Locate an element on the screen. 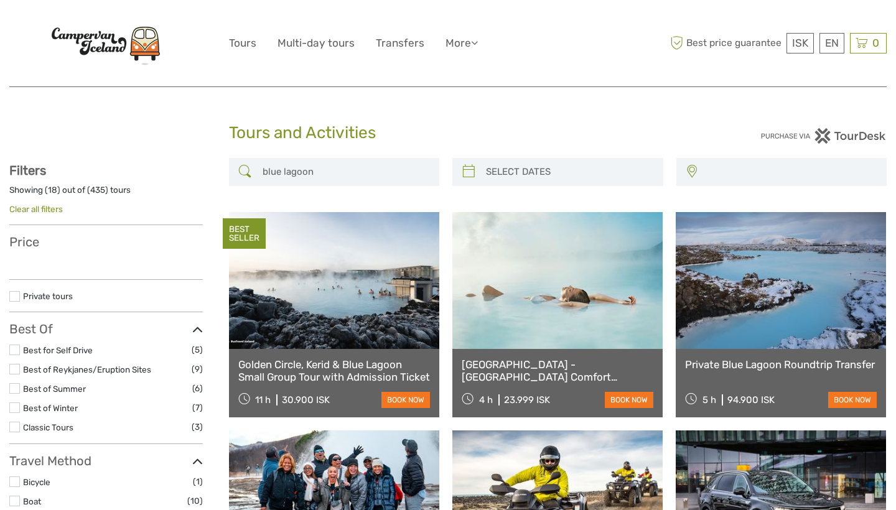 The width and height of the screenshot is (896, 510). a: Best of Reykjanes/Eruption Sites is located at coordinates (87, 370).